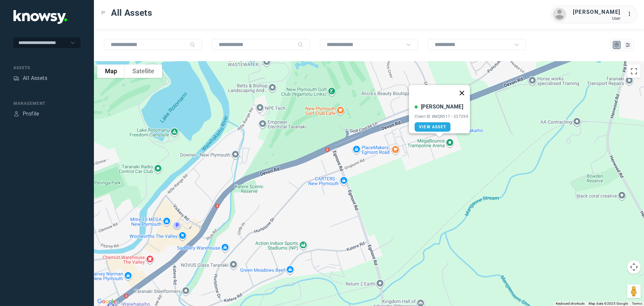 This screenshot has width=644, height=306. I want to click on img: Application Logo, so click(40, 17).